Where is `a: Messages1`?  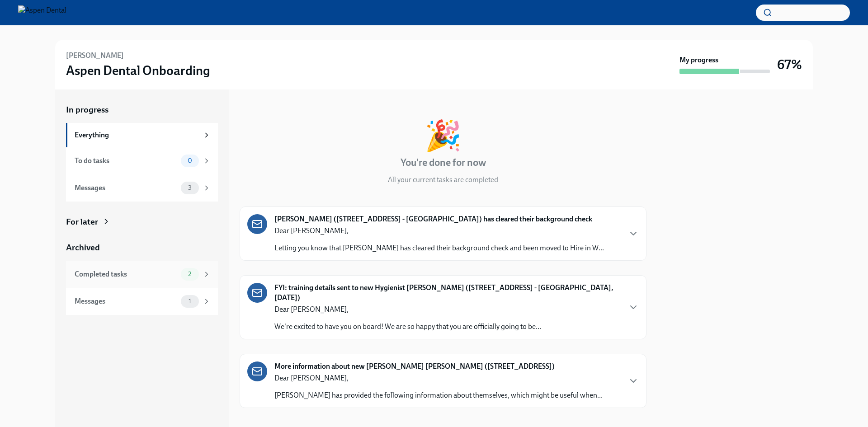 a: Messages1 is located at coordinates (142, 301).